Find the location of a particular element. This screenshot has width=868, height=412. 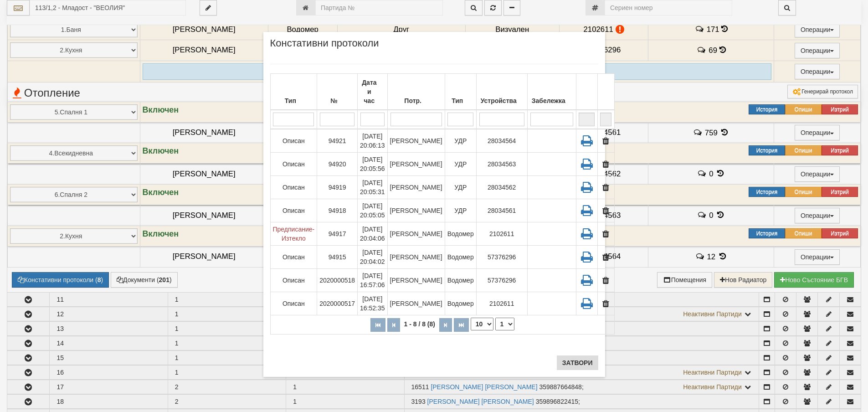

div: № is located at coordinates (337, 101).